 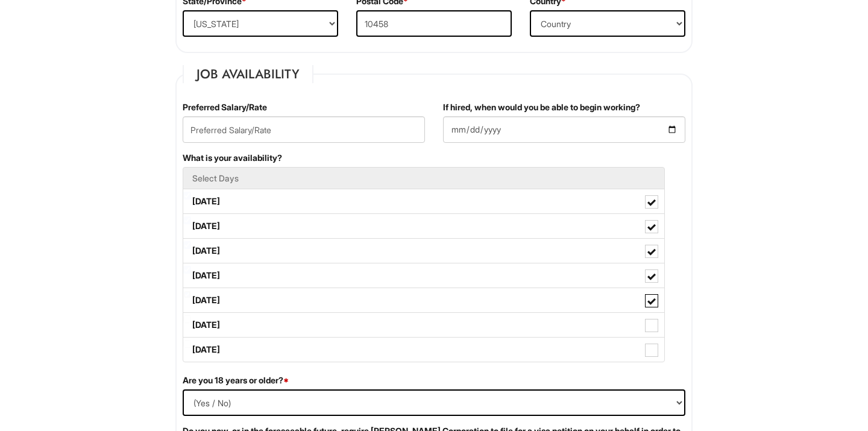 I want to click on label: What is your availability?, so click(x=232, y=158).